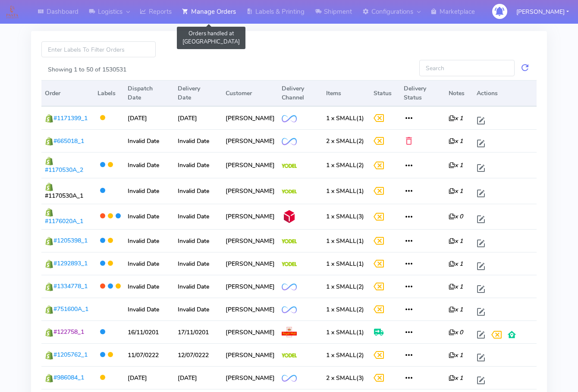  Describe the element at coordinates (467, 68) in the screenshot. I see `input: Search` at that location.